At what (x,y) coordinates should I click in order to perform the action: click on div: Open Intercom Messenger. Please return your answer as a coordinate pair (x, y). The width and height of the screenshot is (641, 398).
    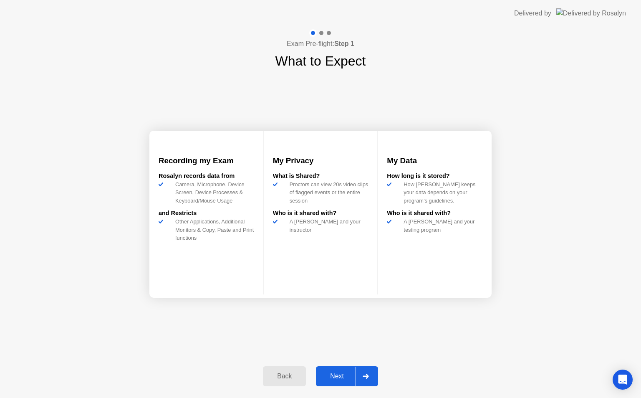
    Looking at the image, I should click on (623, 380).